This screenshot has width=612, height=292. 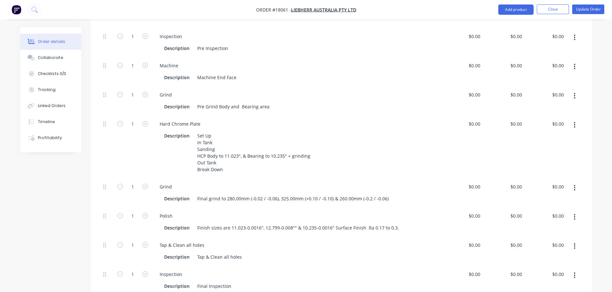 I want to click on div: Linked Orders, so click(x=52, y=106).